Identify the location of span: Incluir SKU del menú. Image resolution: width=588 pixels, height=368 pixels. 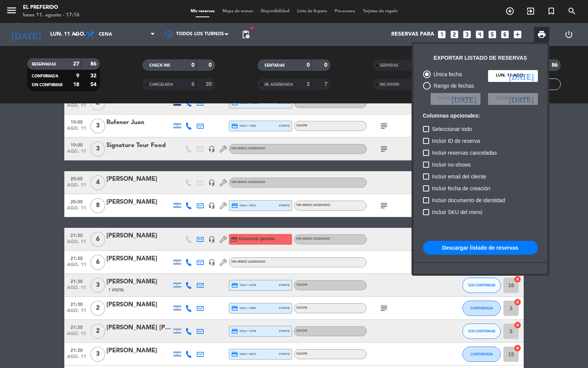
(457, 212).